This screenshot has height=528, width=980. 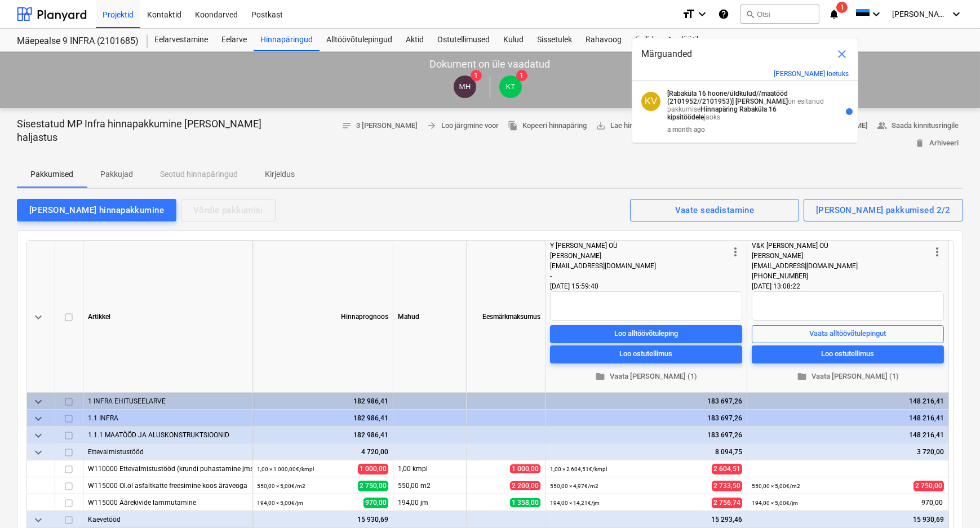 I want to click on p: Kirjeldus, so click(x=279, y=174).